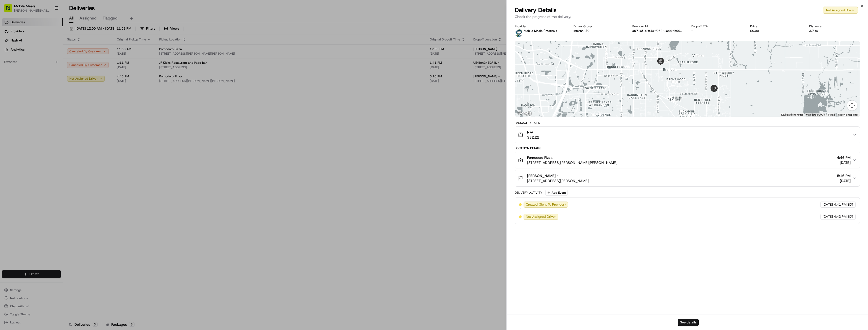 The height and width of the screenshot is (330, 868). Describe the element at coordinates (775, 31) in the screenshot. I see `div: $0.00` at that location.